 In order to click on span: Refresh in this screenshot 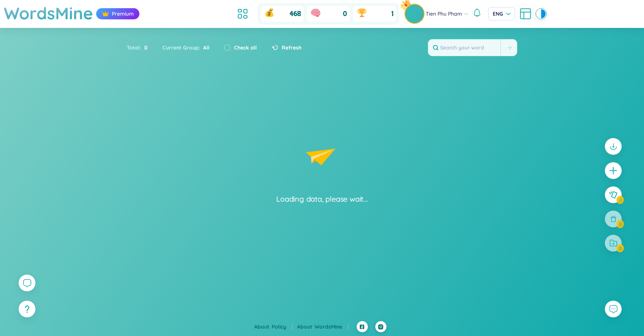, I will do `click(292, 47)`.